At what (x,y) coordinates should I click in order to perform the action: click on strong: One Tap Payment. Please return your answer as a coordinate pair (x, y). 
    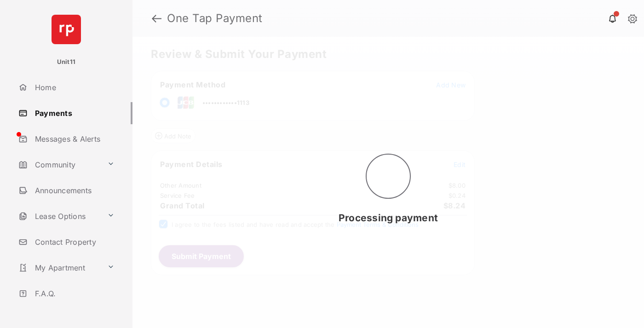
    Looking at the image, I should click on (215, 19).